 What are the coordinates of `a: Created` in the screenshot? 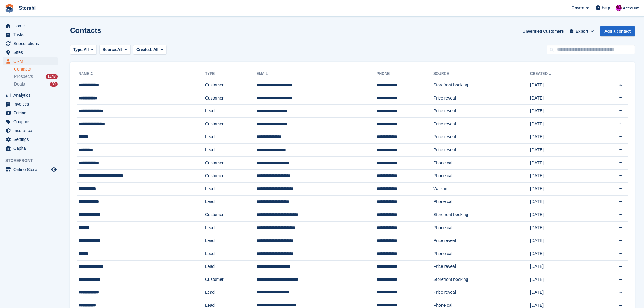 It's located at (541, 74).